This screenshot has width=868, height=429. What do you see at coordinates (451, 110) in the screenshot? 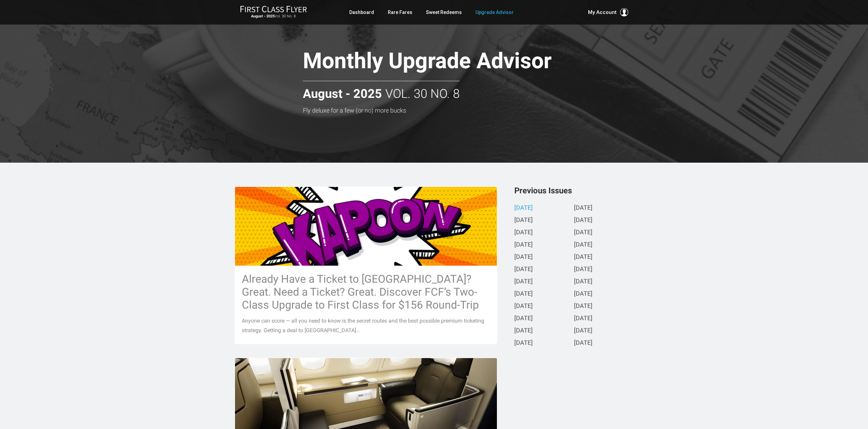
I see `h3: Fly deluxe for a few (or no) more bucks` at bounding box center [451, 110].